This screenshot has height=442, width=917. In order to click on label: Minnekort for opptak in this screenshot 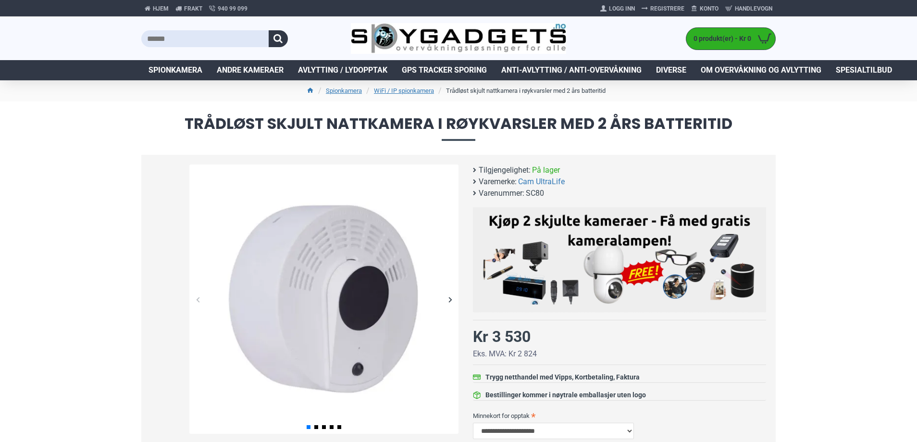, I will do `click(620, 415)`.